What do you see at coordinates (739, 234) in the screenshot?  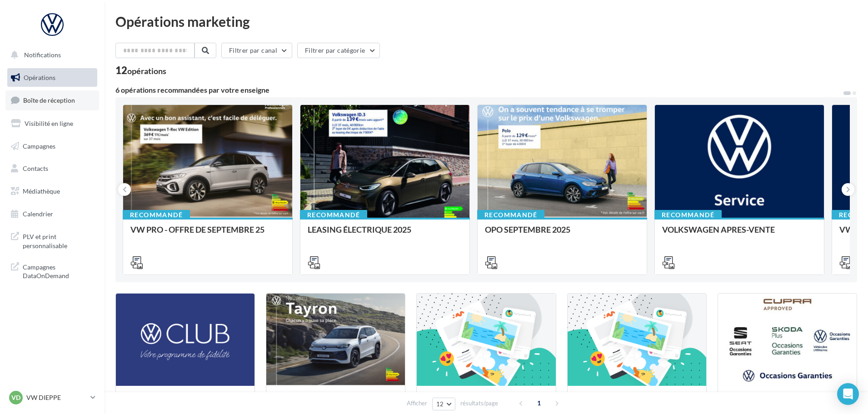 I see `div: VOLKSWAGEN APRES-VENTE` at bounding box center [739, 234].